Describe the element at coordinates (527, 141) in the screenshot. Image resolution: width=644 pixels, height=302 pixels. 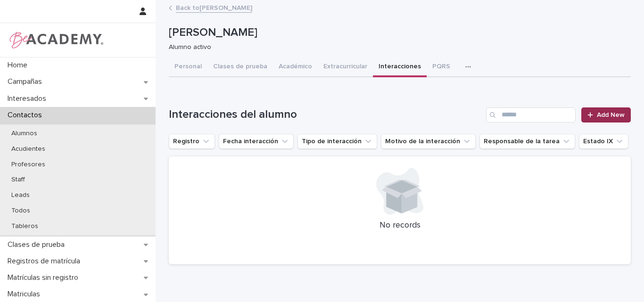
I see `button: Responsable de la tarea` at that location.